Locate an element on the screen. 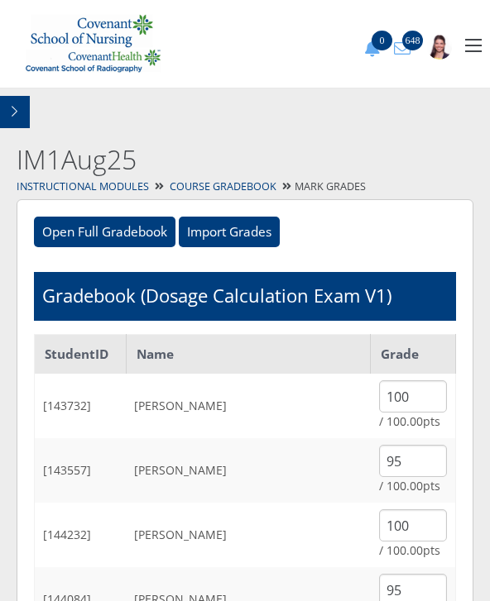 This screenshot has width=490, height=601. td: [143557] is located at coordinates (80, 471).